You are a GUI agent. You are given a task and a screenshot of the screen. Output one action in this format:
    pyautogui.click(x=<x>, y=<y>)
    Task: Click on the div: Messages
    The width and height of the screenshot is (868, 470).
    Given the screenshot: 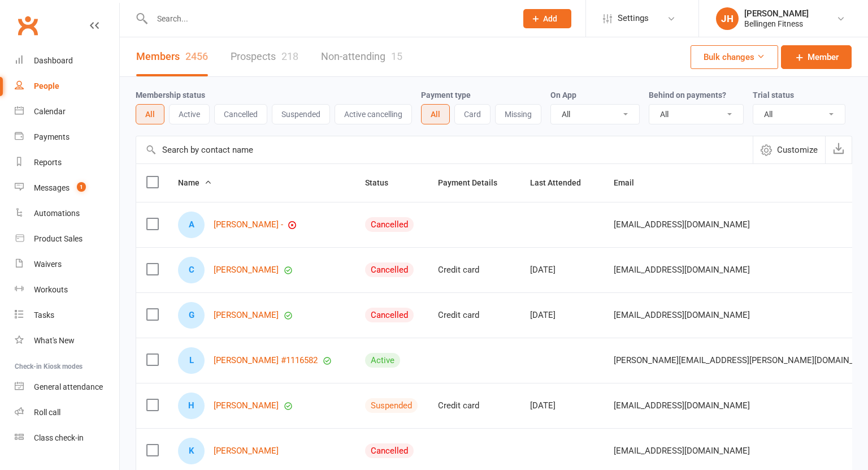 What is the action you would take?
    pyautogui.click(x=52, y=188)
    